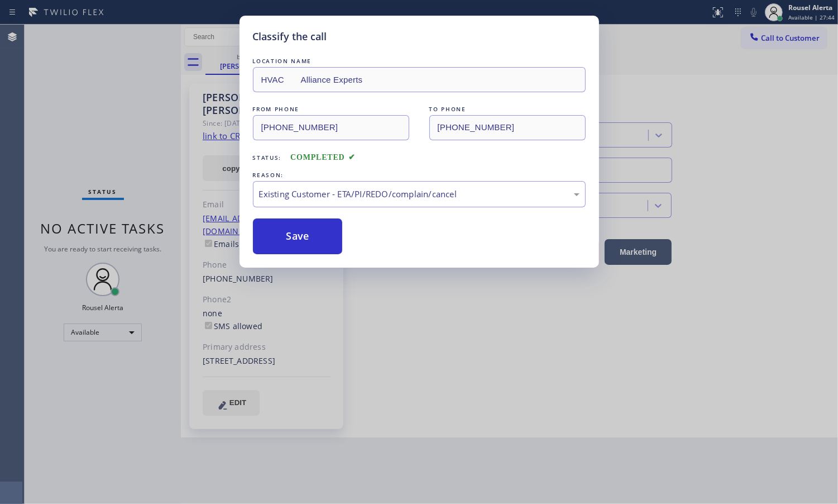 This screenshot has height=504, width=838. What do you see at coordinates (290, 36) in the screenshot?
I see `h5: Classify the call` at bounding box center [290, 36].